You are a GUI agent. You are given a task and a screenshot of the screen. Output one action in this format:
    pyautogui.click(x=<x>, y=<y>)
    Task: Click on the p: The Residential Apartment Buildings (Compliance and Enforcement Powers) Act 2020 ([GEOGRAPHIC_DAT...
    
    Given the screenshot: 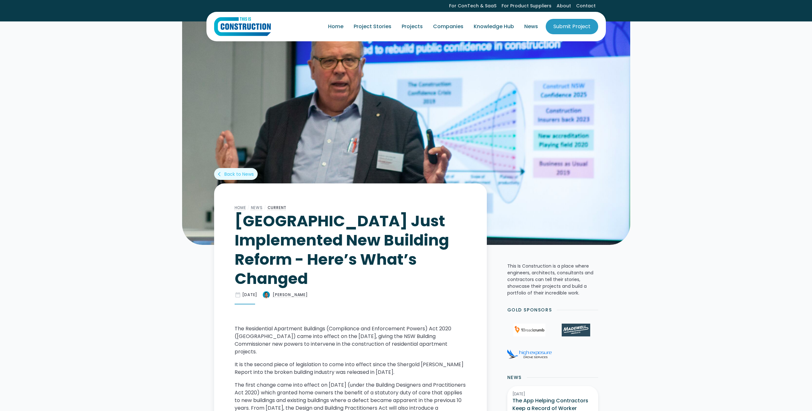 What is the action you would take?
    pyautogui.click(x=350, y=340)
    